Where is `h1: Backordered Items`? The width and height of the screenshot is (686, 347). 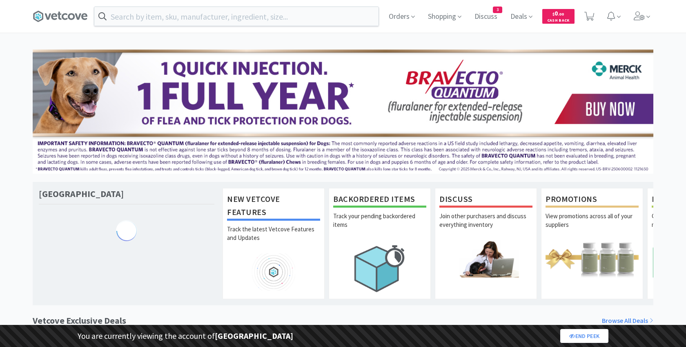
h1: Backordered Items is located at coordinates (380, 200).